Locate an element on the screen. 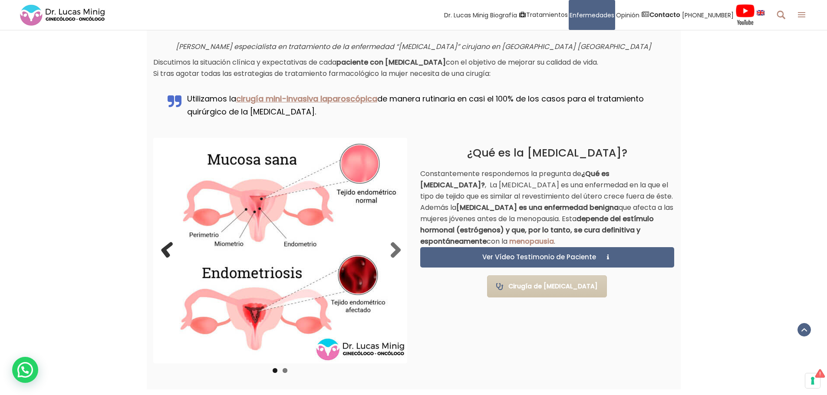 This screenshot has height=395, width=827. a: cirugía mini-invasiva laparoscópica is located at coordinates (306, 99).